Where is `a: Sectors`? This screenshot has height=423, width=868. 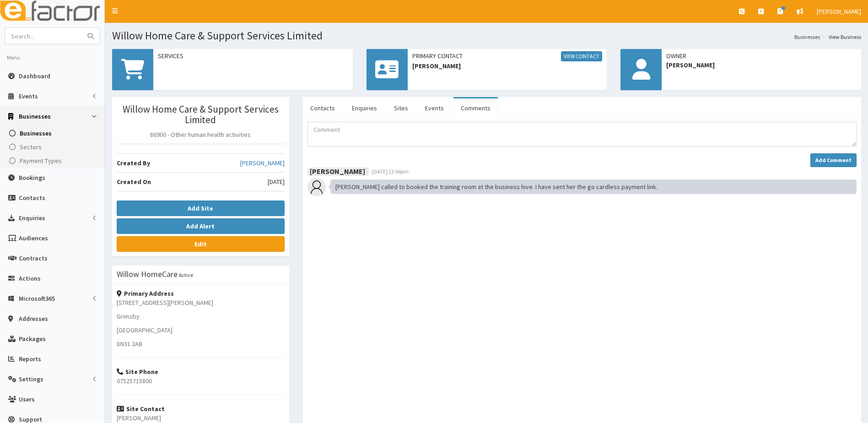
a: Sectors is located at coordinates (54, 147).